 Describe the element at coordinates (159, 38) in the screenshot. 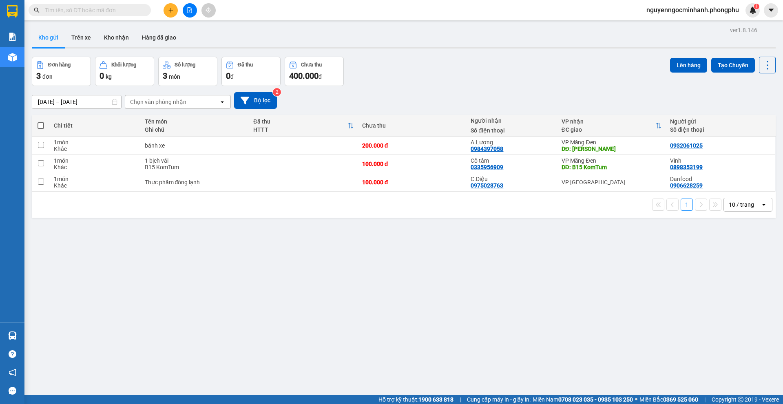

I see `button: Hàng đã giao` at that location.